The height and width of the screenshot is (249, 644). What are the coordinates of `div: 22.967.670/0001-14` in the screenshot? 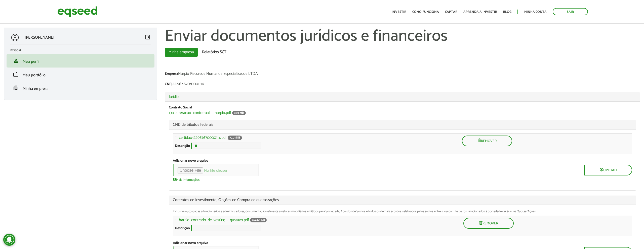 It's located at (402, 85).